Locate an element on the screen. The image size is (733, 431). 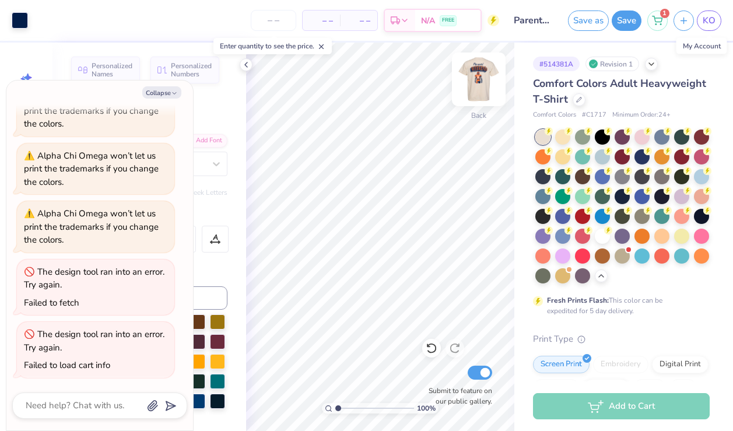
span: N/A is located at coordinates (428, 20).